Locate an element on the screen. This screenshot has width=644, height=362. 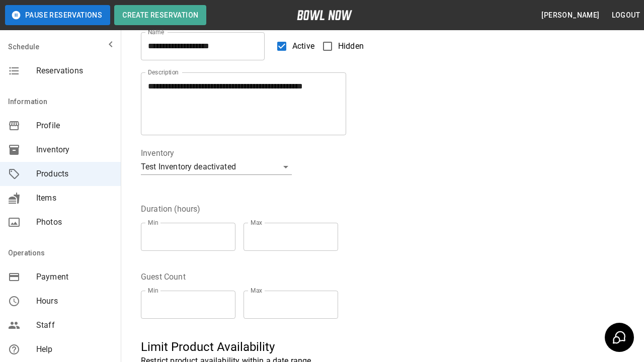
button: Pause Reservations is located at coordinates (58, 15).